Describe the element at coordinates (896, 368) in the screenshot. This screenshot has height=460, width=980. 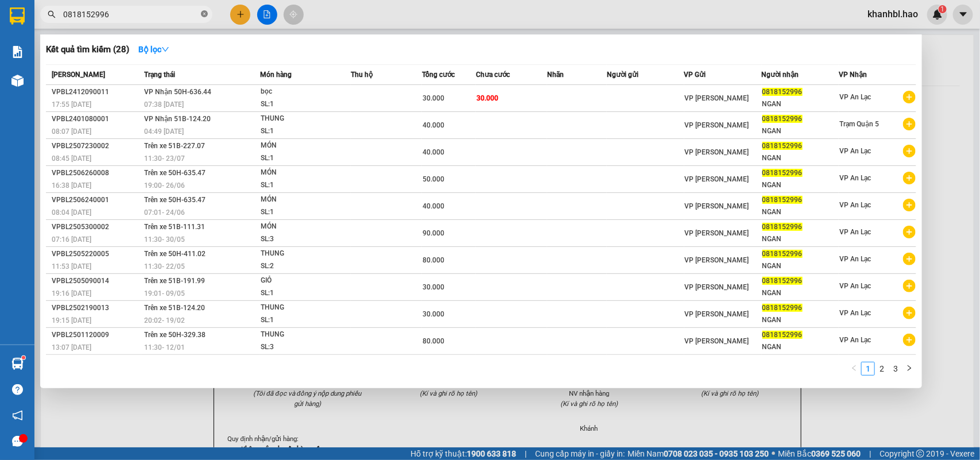
I see `li: 3` at that location.